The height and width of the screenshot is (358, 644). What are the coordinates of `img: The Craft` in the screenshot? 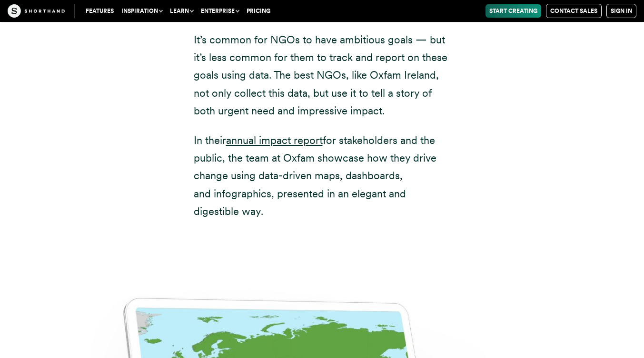 It's located at (36, 11).